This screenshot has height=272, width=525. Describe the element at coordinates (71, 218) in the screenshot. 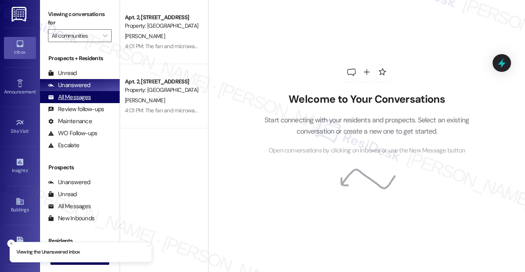

I see `div: New Inbounds` at that location.